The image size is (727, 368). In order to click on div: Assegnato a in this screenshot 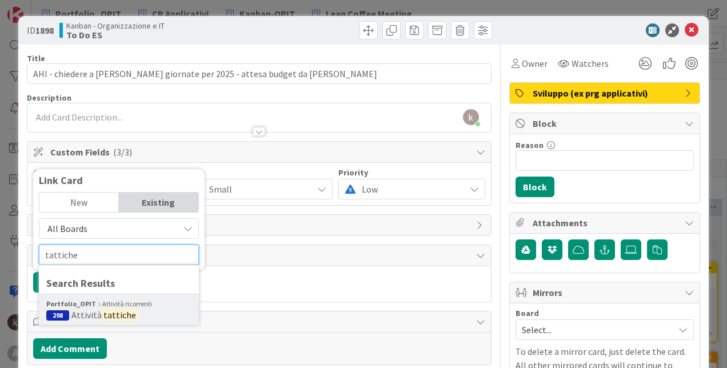, I will do `click(106, 173)`.